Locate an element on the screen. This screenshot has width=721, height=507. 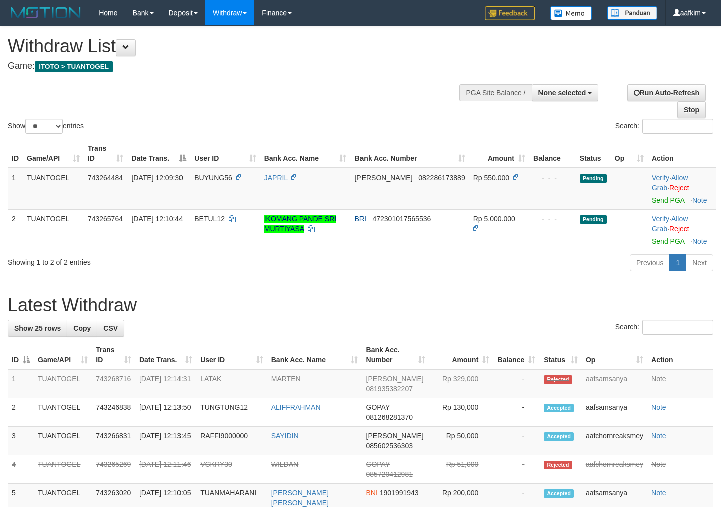
span: Copy 081935382207 to clipboard is located at coordinates (389, 389).